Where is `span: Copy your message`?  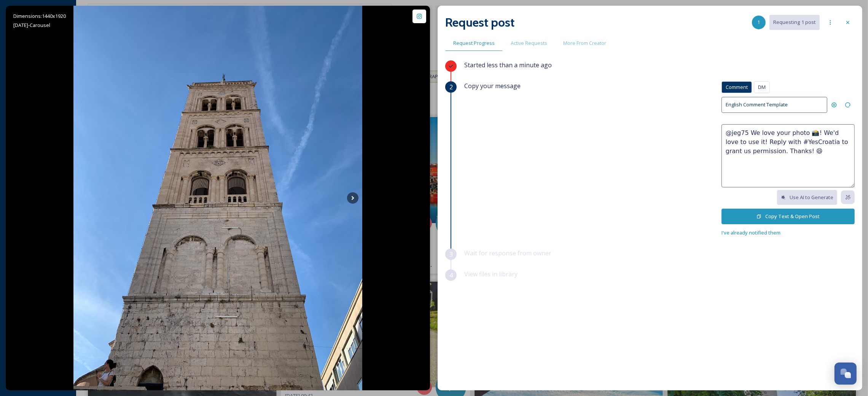
span: Copy your message is located at coordinates (492, 86).